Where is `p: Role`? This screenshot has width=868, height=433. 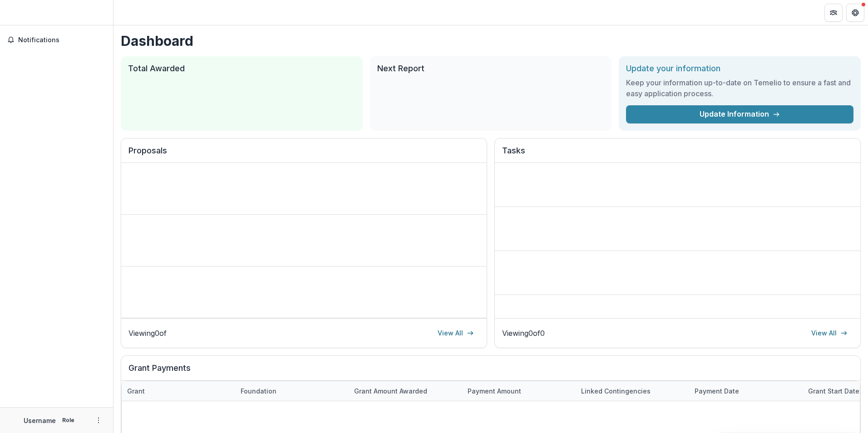 p: Role is located at coordinates (68, 420).